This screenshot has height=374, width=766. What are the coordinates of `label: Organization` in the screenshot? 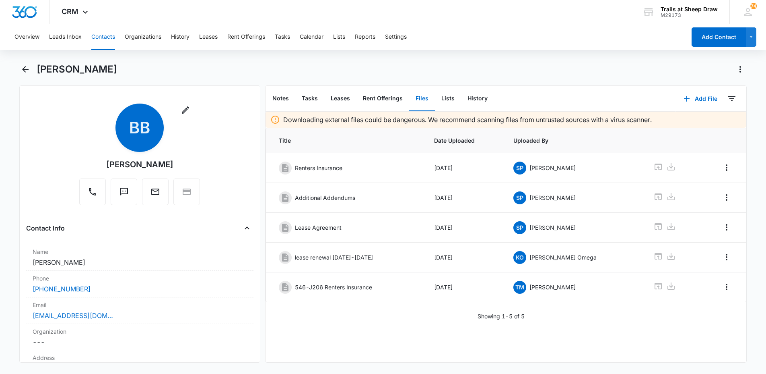 It's located at (140, 331).